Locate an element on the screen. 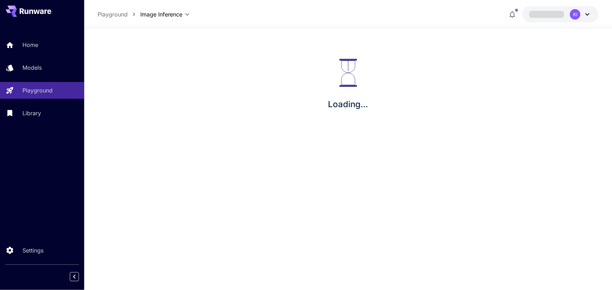 The image size is (612, 290). p: Loading... is located at coordinates (348, 105).